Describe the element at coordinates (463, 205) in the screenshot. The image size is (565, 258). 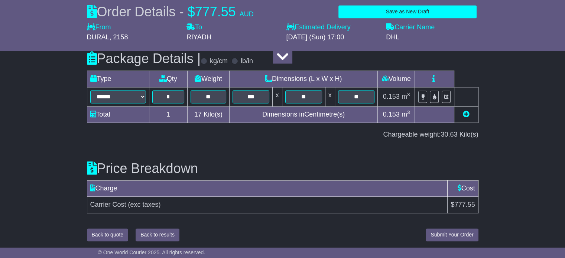
I see `span: $777.55` at that location.